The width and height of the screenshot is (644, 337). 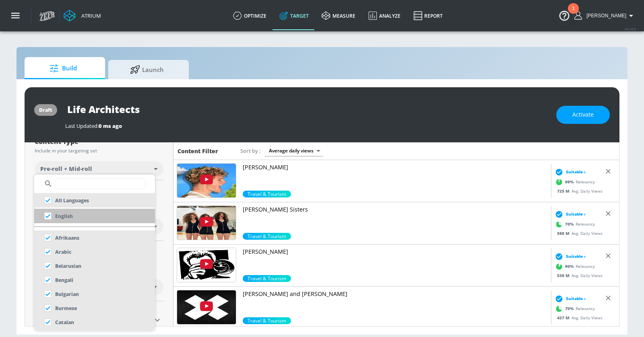 I want to click on p: Bengali, so click(x=64, y=280).